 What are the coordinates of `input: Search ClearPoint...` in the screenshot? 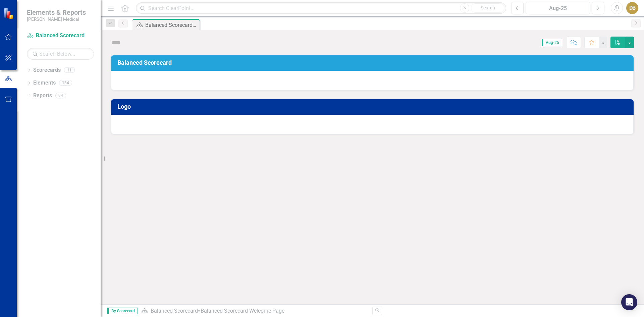 It's located at (321, 8).